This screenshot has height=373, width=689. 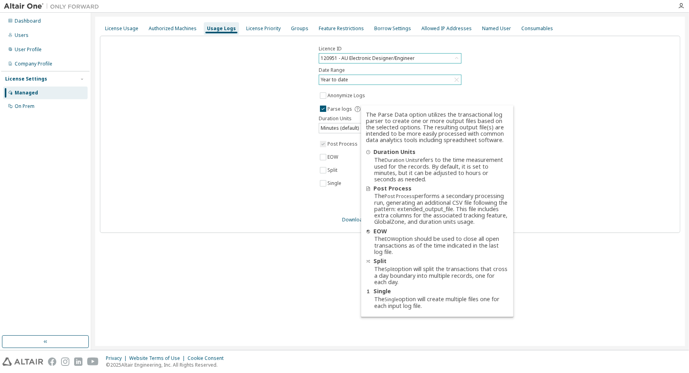 What do you see at coordinates (335, 183) in the screenshot?
I see `label: Single` at bounding box center [335, 183].